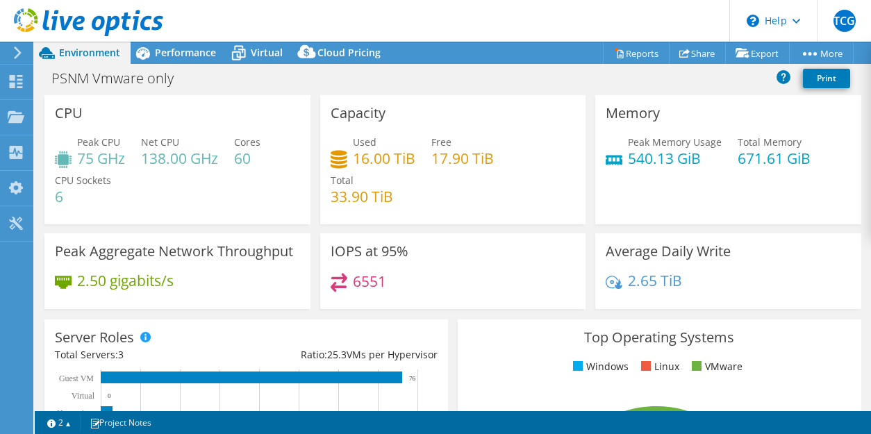 Image resolution: width=871 pixels, height=434 pixels. Describe the element at coordinates (362, 197) in the screenshot. I see `h4: 33.90 TiB` at that location.